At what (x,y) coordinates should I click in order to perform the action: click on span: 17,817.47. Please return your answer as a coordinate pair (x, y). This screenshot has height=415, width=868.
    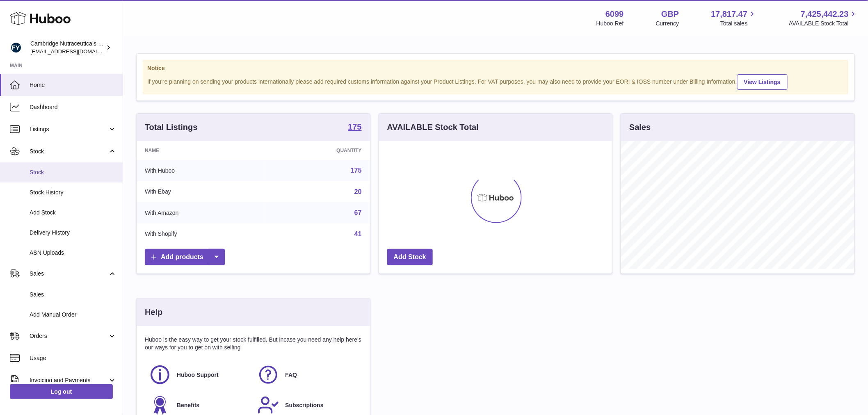
    Looking at the image, I should click on (729, 14).